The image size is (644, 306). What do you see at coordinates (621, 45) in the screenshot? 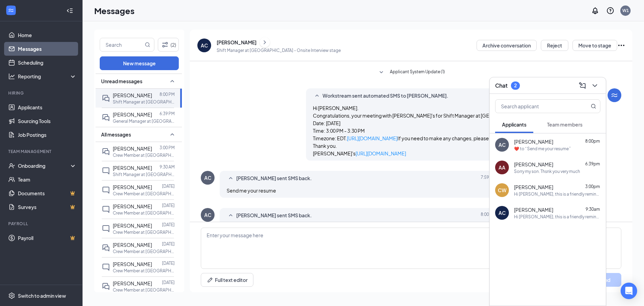
I see `svg: Ellipses` at bounding box center [621, 45].